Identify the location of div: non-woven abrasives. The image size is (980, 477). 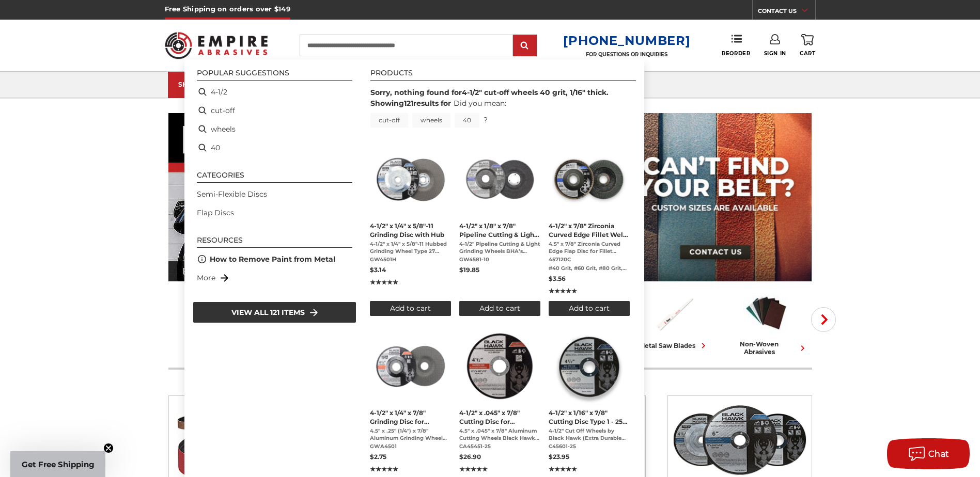
(766, 348).